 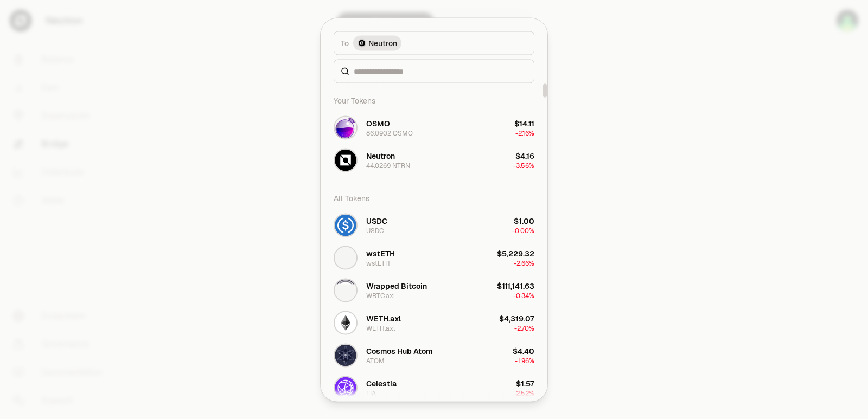 I want to click on span: -2.52%, so click(x=524, y=394).